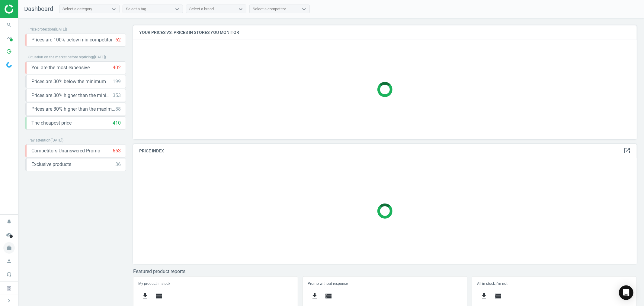 This screenshot has height=306, width=644. I want to click on span: The cheapest price, so click(51, 123).